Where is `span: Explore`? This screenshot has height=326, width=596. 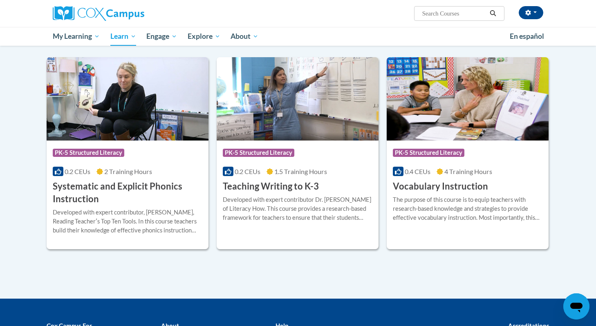 span: Explore is located at coordinates (204, 36).